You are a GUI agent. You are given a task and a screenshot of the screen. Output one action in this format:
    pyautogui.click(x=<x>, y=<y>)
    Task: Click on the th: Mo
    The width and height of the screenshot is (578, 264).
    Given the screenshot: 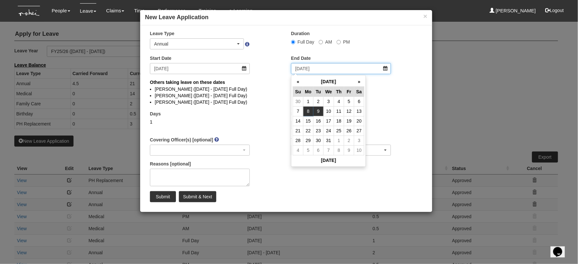 What is the action you would take?
    pyautogui.click(x=308, y=91)
    